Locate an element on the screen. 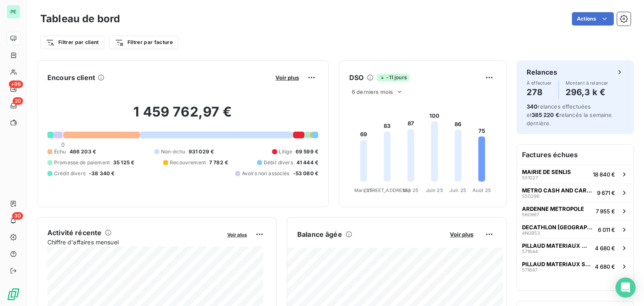 This screenshot has height=306, width=644. h4: 278 is located at coordinates (539, 92).